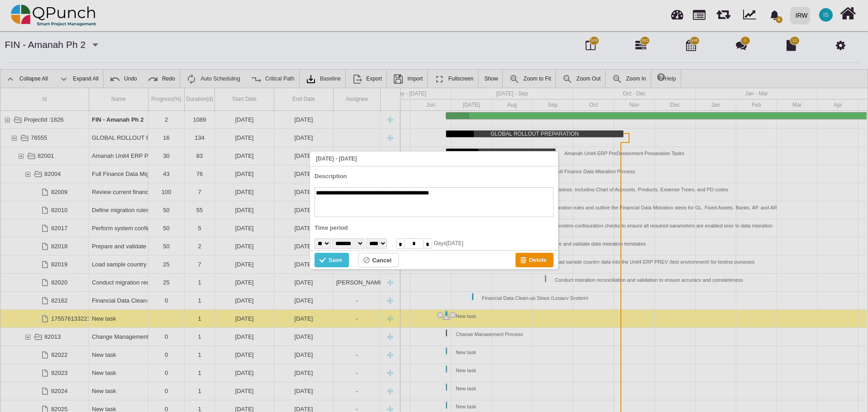 The height and width of the screenshot is (412, 868). What do you see at coordinates (331, 228) in the screenshot?
I see `label: Time period` at bounding box center [331, 228].